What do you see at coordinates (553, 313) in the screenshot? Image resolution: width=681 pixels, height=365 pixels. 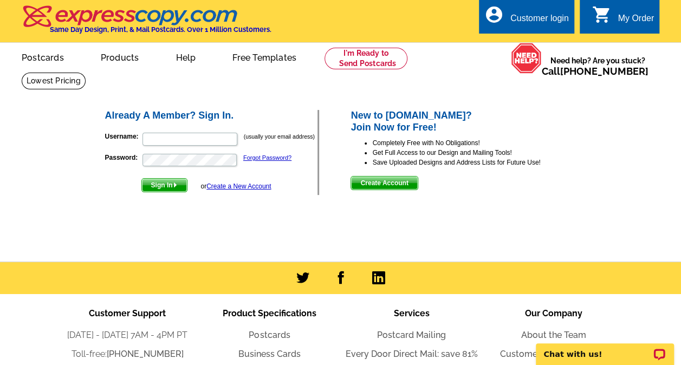 I see `span: Our Company` at bounding box center [553, 313].